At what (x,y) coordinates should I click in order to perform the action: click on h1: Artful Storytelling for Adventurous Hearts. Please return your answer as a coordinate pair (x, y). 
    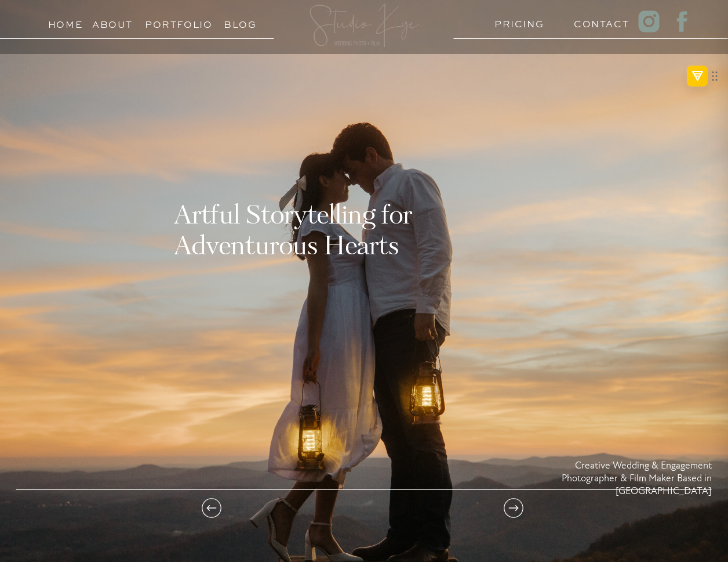
    Looking at the image, I should click on (337, 231).